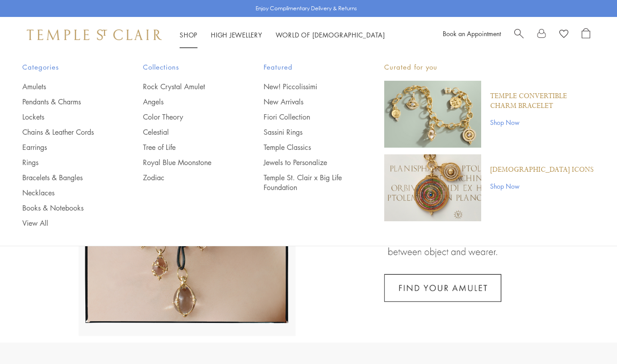 The image size is (617, 364). What do you see at coordinates (65, 193) in the screenshot?
I see `a: Necklaces` at bounding box center [65, 193].